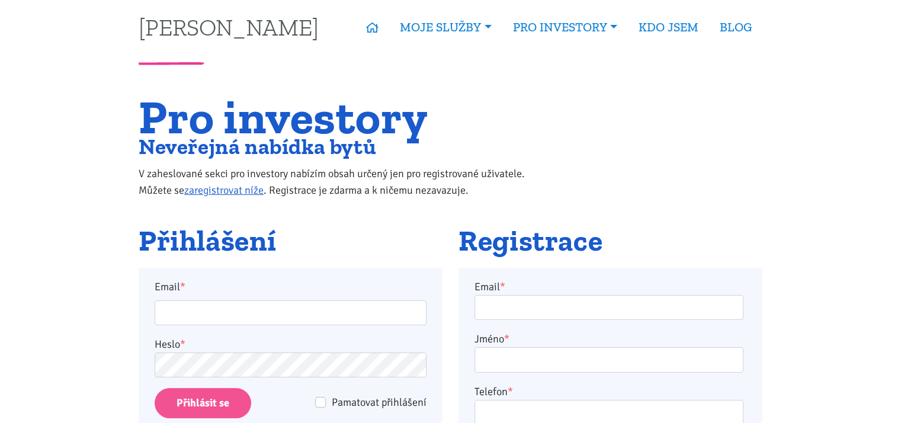  What do you see at coordinates (379, 402) in the screenshot?
I see `span: Pamatovat přihlášení` at bounding box center [379, 402].